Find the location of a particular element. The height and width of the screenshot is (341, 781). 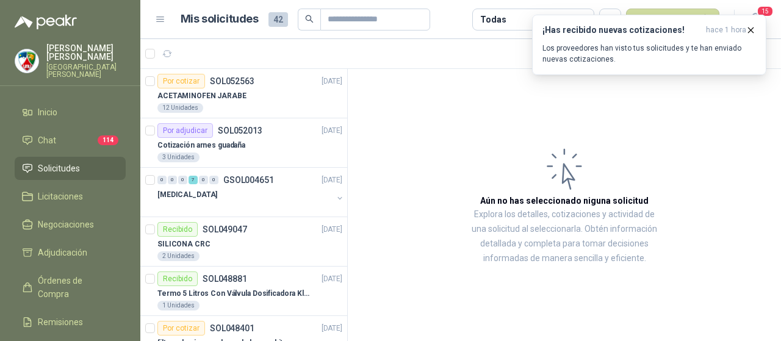

a: Adjudicación is located at coordinates (70, 253).